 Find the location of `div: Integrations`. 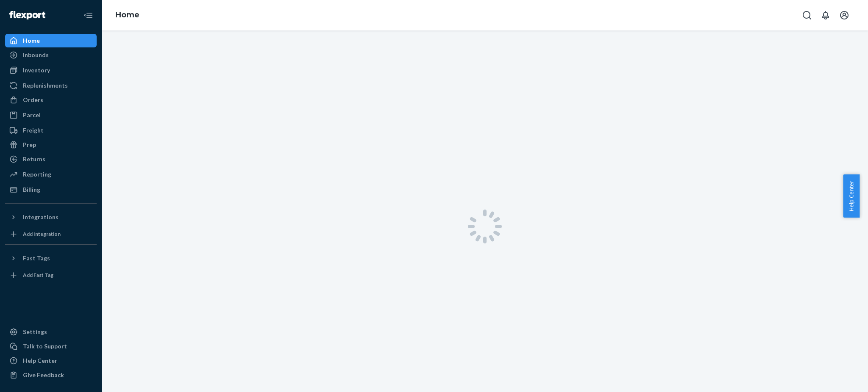

div: Integrations is located at coordinates (41, 217).